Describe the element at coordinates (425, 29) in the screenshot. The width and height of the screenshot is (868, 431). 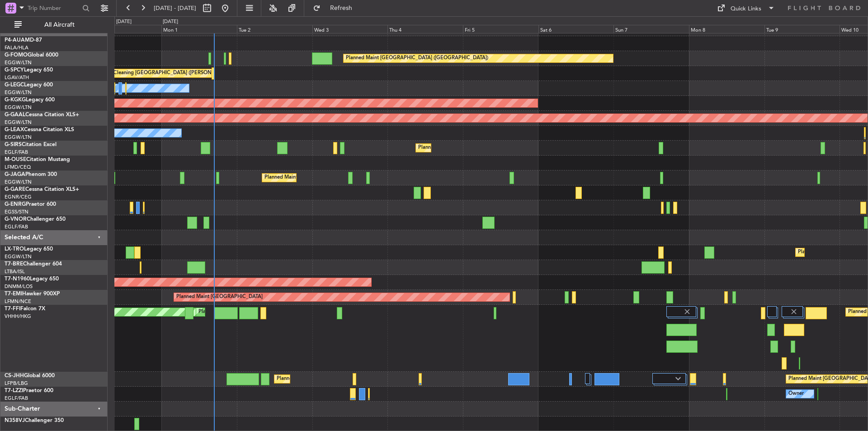
I see `div: Thu 4` at that location.